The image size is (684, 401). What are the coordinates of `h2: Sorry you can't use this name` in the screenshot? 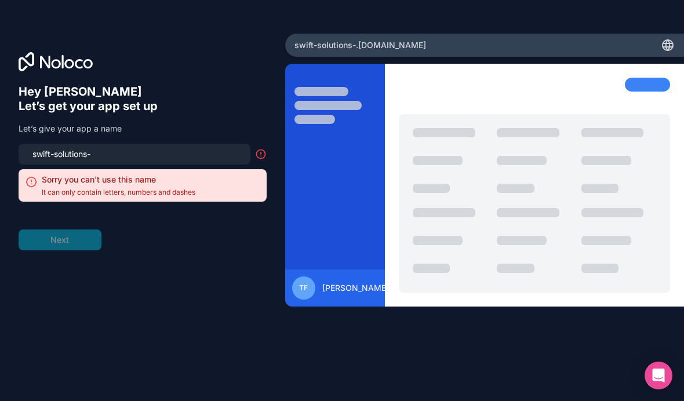 It's located at (118, 180).